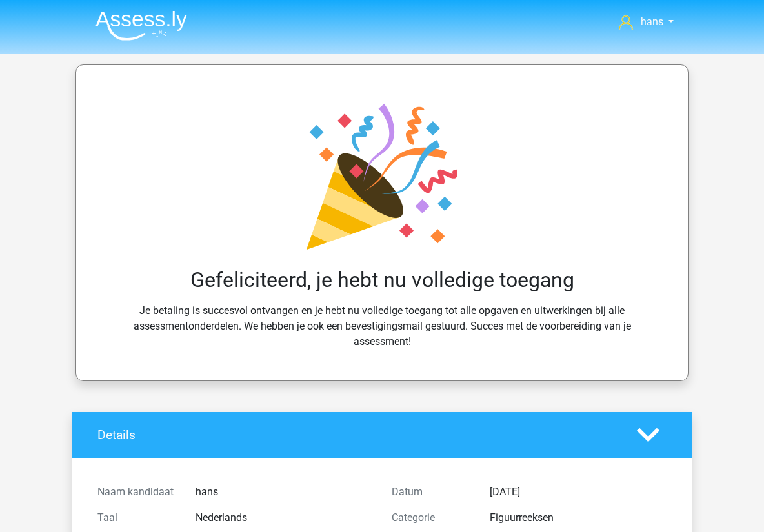  What do you see at coordinates (358, 434) in the screenshot?
I see `h4: Details` at bounding box center [358, 434].